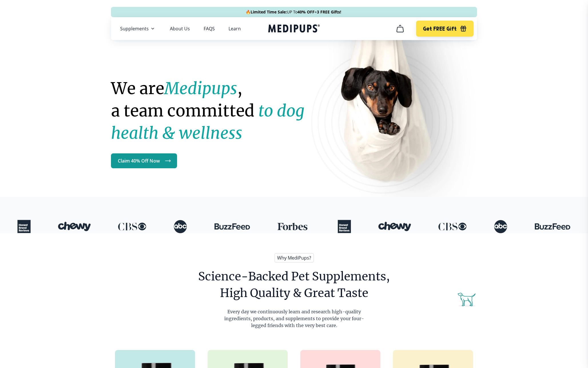 This screenshot has height=368, width=588. I want to click on a: Medipups, so click(294, 29).